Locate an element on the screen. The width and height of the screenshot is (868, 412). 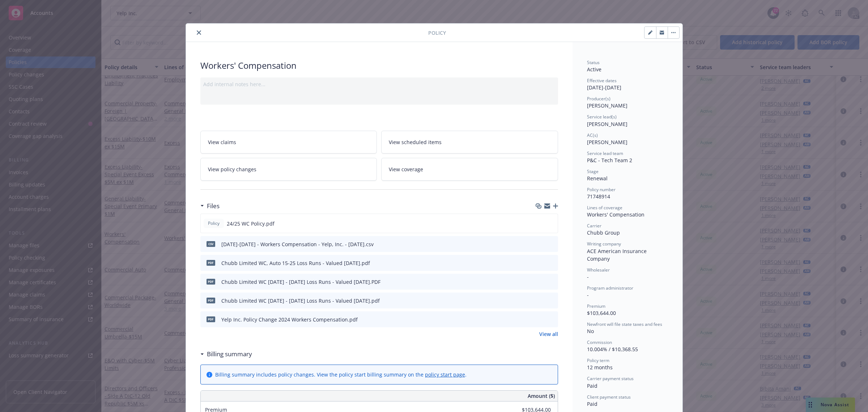
span: Amount ($) is located at coordinates (541, 396).